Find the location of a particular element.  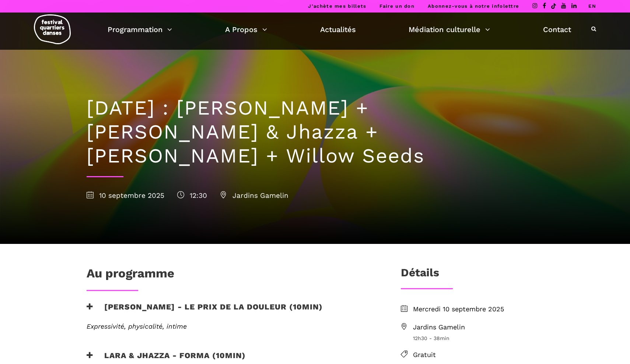

h3: Détails is located at coordinates (419, 275).